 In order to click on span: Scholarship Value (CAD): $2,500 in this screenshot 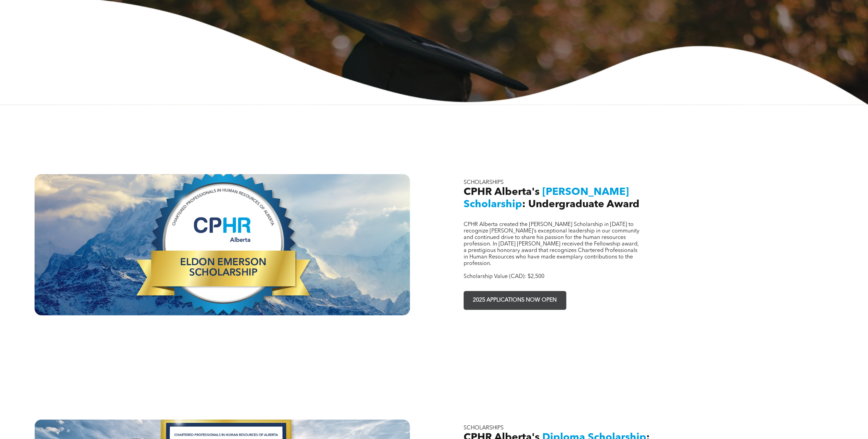, I will do `click(504, 277)`.